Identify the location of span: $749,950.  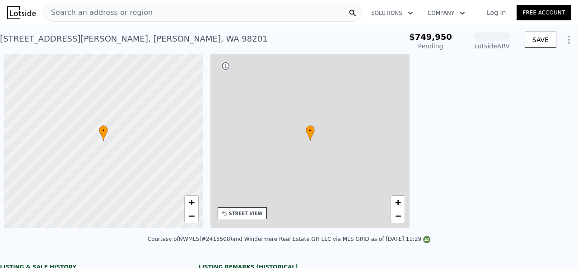
(430, 37).